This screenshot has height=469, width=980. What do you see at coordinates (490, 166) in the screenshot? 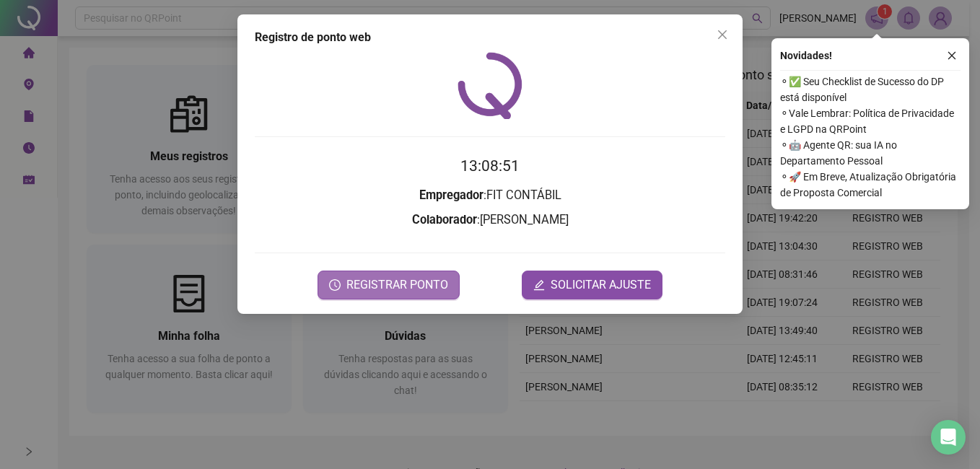
I see `time: 13:08:51` at bounding box center [490, 166].